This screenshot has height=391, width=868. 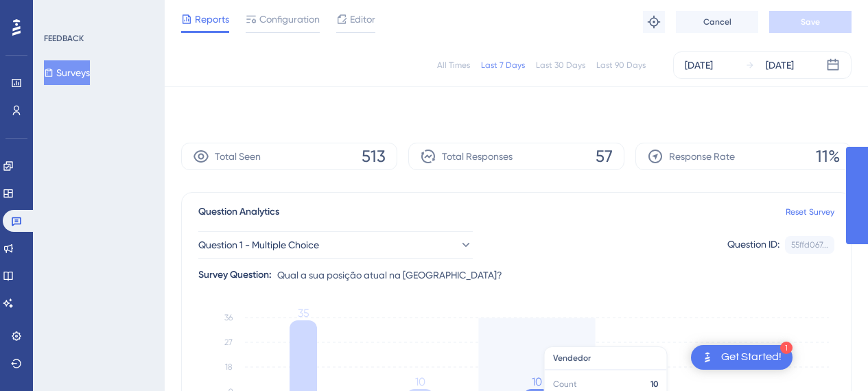 What do you see at coordinates (289, 19) in the screenshot?
I see `span: Configuration` at bounding box center [289, 19].